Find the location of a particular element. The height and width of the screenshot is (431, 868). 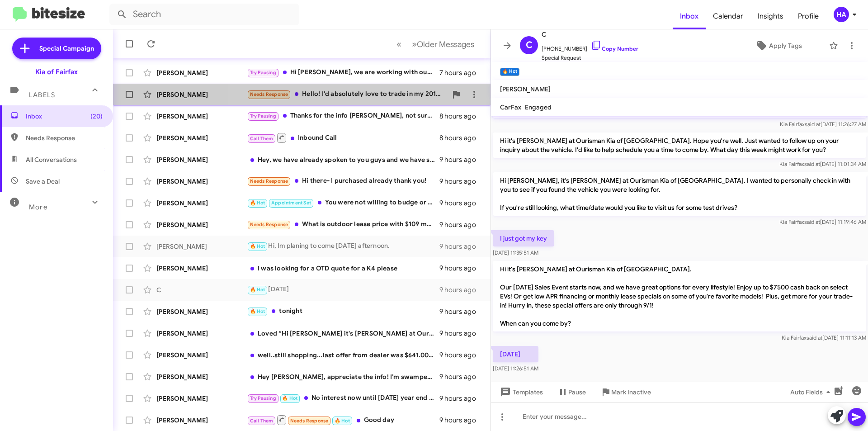

span: Profile is located at coordinates (808, 16).